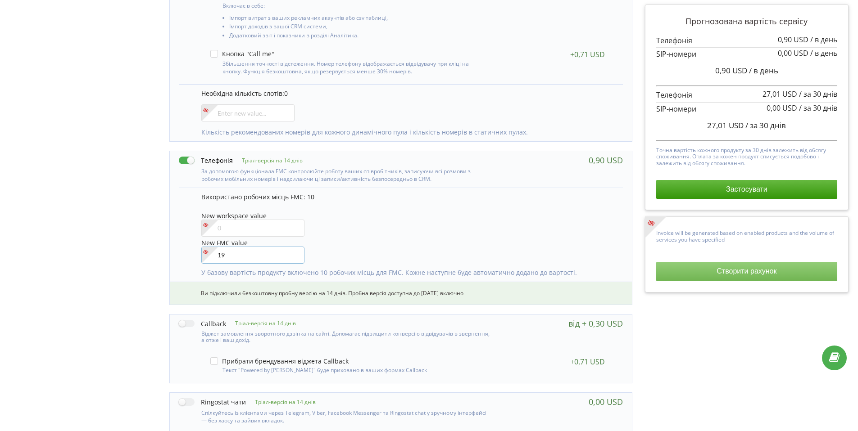  Describe the element at coordinates (747, 235) in the screenshot. I see `p: Invoice will be generated based on enabled products and the volume of services you have specified` at that location.